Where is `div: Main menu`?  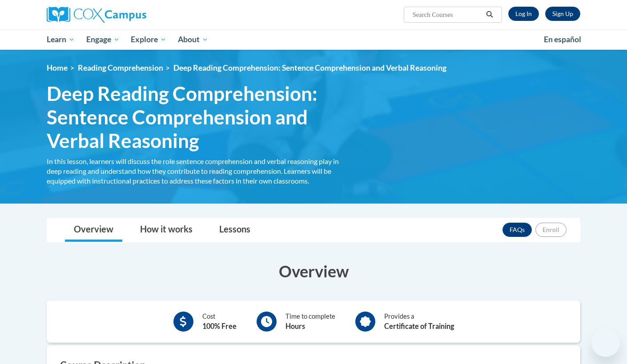
div: Main menu is located at coordinates (314, 40).